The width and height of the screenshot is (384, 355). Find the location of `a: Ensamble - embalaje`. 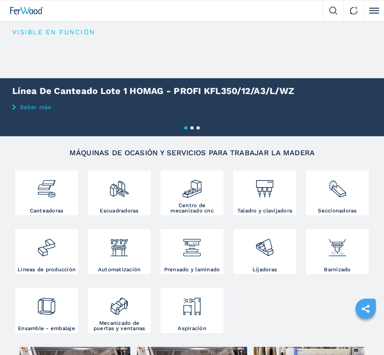

a: Ensamble - embalaje is located at coordinates (47, 310).